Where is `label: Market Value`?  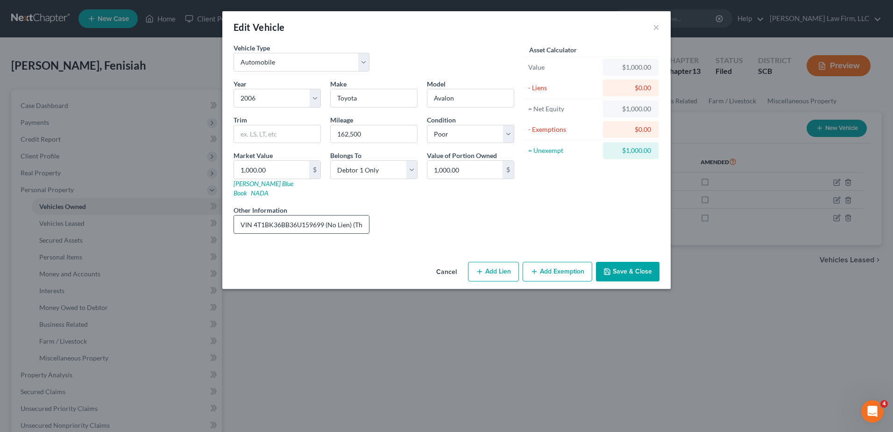 label: Market Value is located at coordinates (253, 155).